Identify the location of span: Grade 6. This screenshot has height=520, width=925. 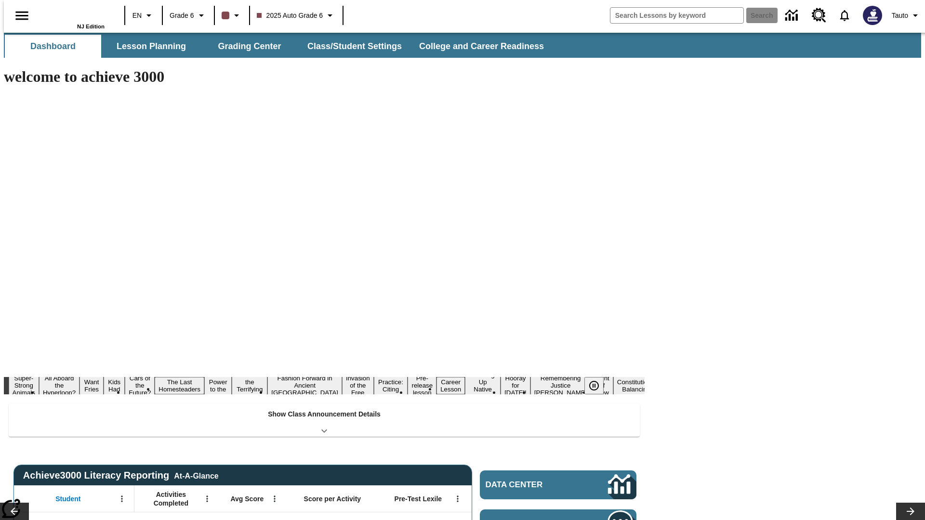
(182, 15).